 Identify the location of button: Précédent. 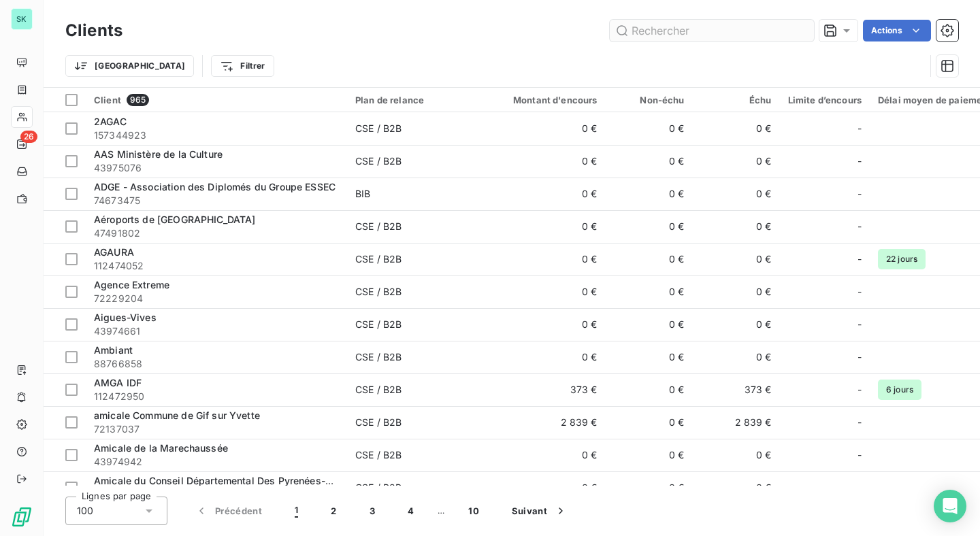
(228, 511).